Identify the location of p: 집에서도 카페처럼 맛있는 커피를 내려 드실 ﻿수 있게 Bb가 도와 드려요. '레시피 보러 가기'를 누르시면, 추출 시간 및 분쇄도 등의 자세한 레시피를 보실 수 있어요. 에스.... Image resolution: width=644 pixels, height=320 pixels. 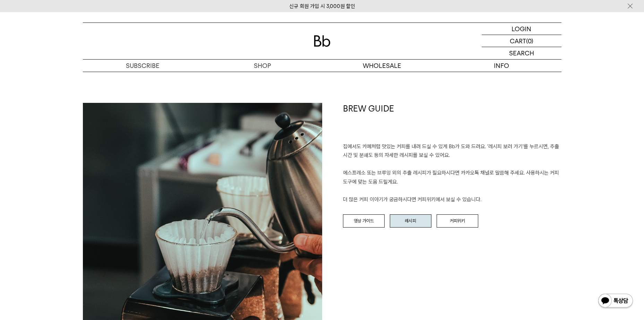
(452, 173).